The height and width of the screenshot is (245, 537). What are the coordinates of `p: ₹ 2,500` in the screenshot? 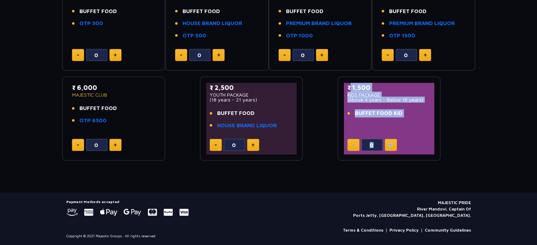 It's located at (251, 88).